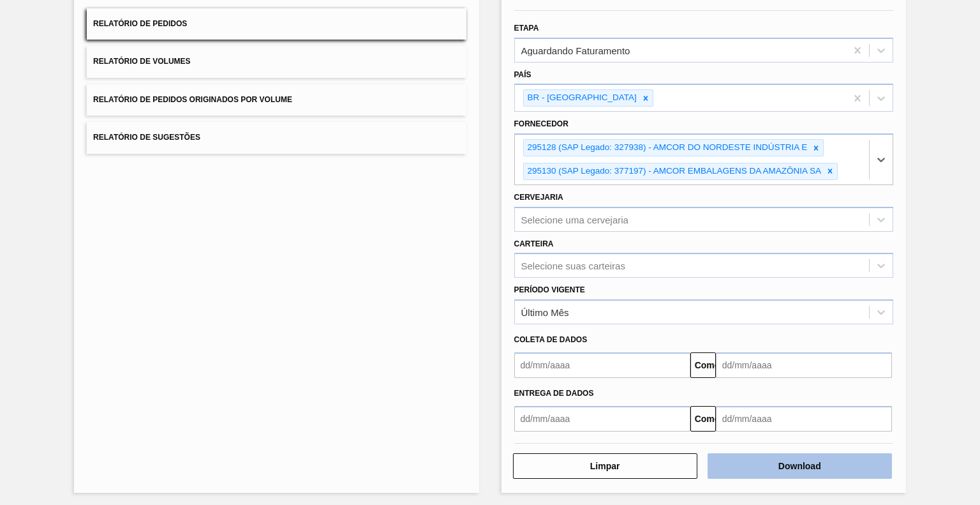 The height and width of the screenshot is (505, 980). What do you see at coordinates (800, 466) in the screenshot?
I see `font: Download` at bounding box center [800, 466].